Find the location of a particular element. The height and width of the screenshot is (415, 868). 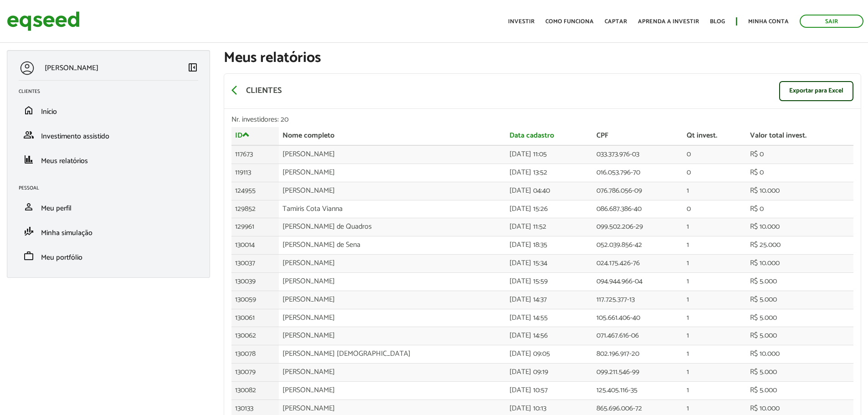

a: groupInvestimento assistido is located at coordinates (109, 135).